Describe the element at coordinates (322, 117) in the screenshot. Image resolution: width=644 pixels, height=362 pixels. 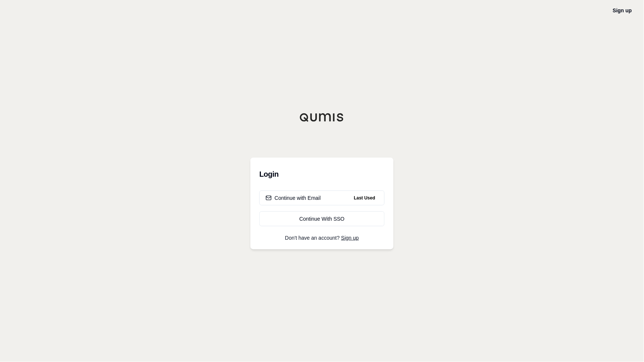
I see `img: Qumis` at that location.